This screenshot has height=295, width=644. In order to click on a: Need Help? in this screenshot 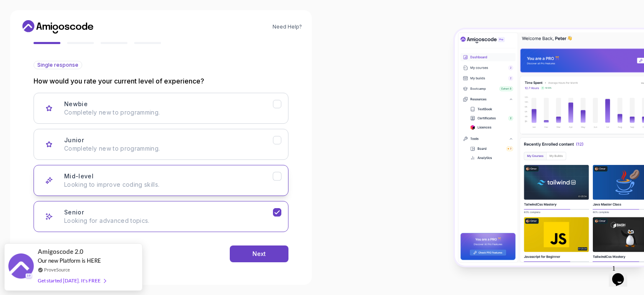, I will do `click(287, 26)`.